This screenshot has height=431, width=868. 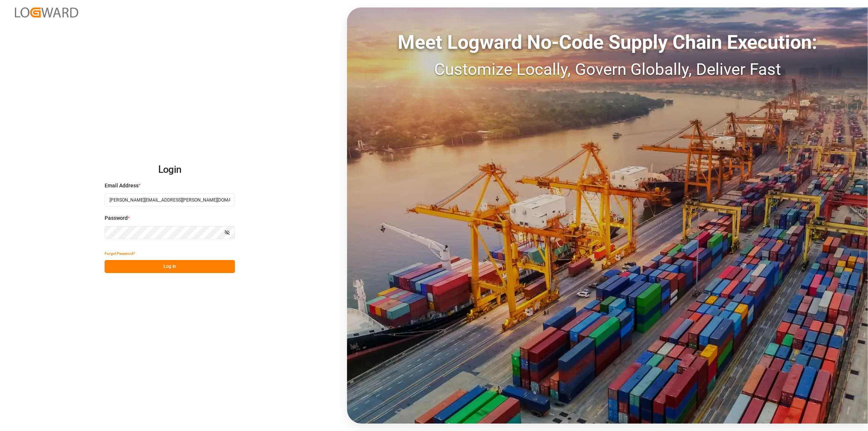 I want to click on img: Logward_new_orange.png, so click(x=47, y=13).